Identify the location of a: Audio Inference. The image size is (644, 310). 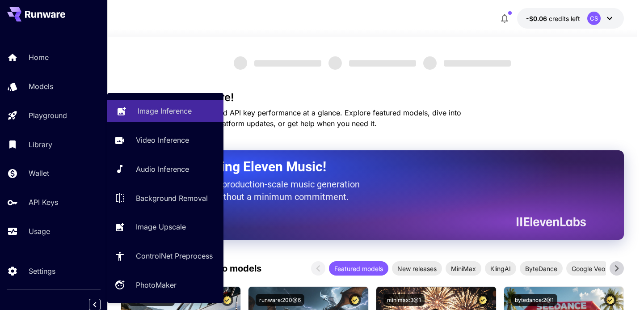
(165, 169).